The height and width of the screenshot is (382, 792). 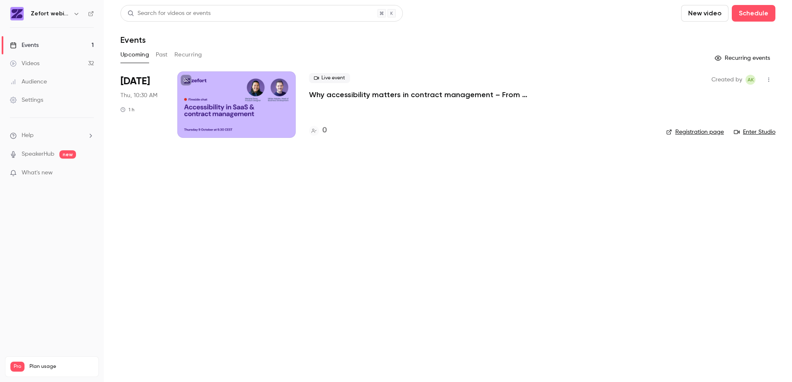 What do you see at coordinates (754, 132) in the screenshot?
I see `a: Enter Studio` at bounding box center [754, 132].